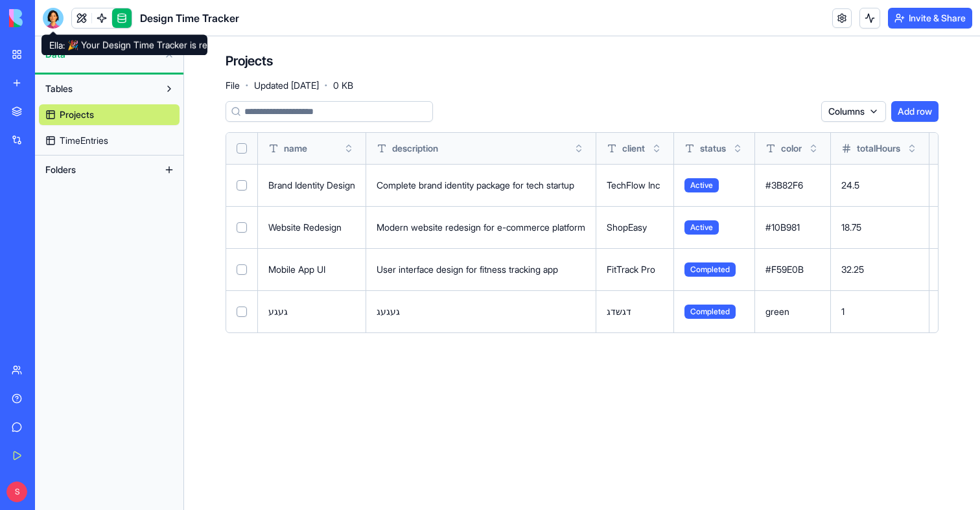 This screenshot has width=980, height=510. Describe the element at coordinates (792, 228) in the screenshot. I see `div: #10B981` at that location.